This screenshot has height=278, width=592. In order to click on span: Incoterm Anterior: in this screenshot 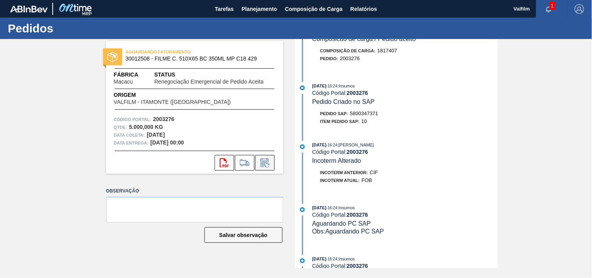, I will do `click(344, 173)`.